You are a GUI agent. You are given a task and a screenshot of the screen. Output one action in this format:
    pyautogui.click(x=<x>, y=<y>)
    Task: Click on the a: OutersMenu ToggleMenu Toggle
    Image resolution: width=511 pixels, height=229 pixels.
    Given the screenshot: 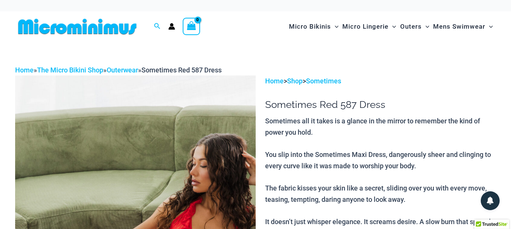 What is the action you would take?
    pyautogui.click(x=414, y=26)
    